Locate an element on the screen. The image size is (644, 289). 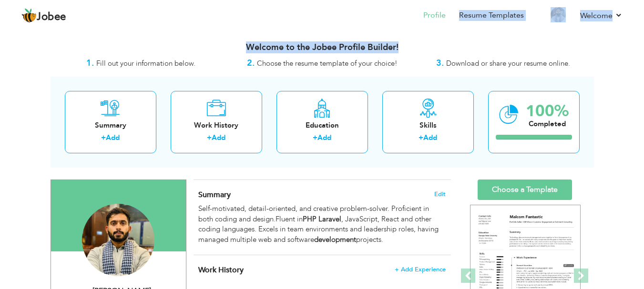
a: Resume Templates is located at coordinates (492, 15).